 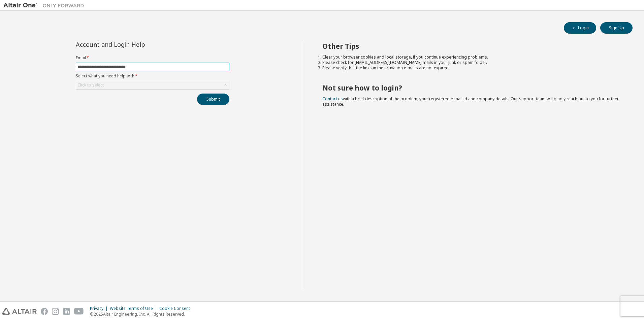 I want to click on button: Submit, so click(x=213, y=99).